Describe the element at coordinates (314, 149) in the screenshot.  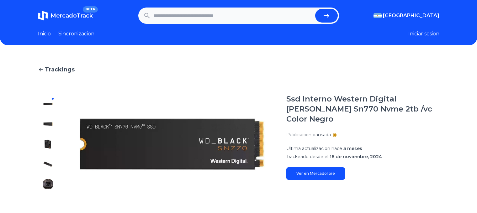
I see `span: Ultima actualizacion hace` at that location.